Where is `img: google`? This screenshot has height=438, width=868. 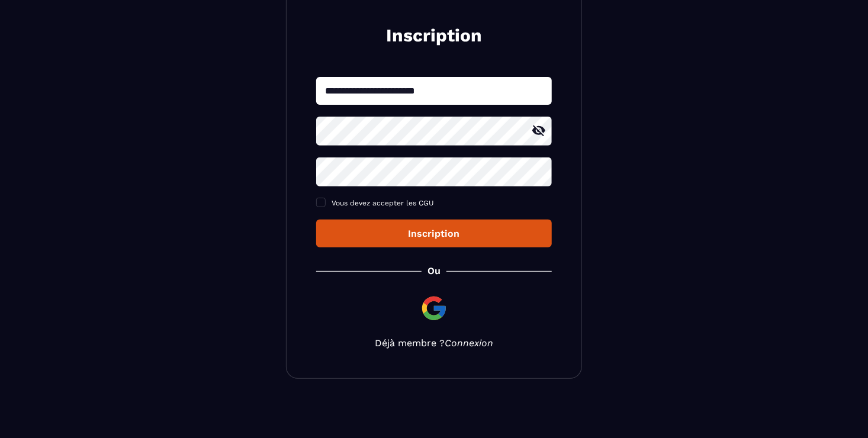
img: google is located at coordinates (434, 308).